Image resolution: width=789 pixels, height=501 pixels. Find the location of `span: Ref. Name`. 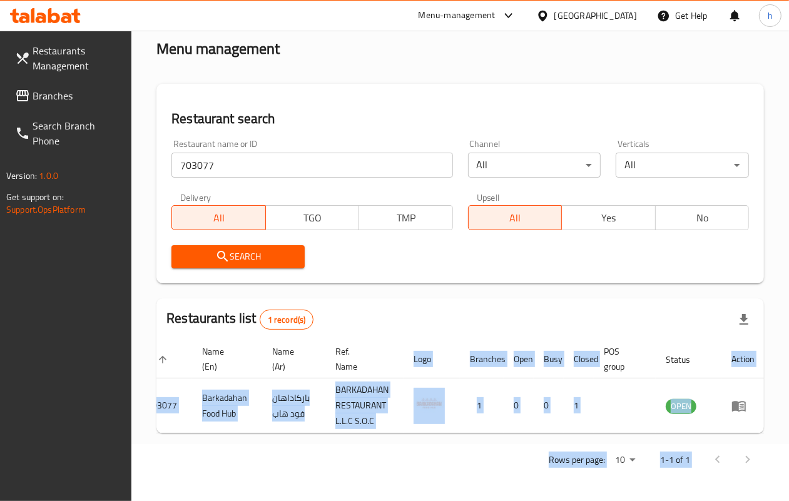

span: Ref. Name is located at coordinates (362, 359).